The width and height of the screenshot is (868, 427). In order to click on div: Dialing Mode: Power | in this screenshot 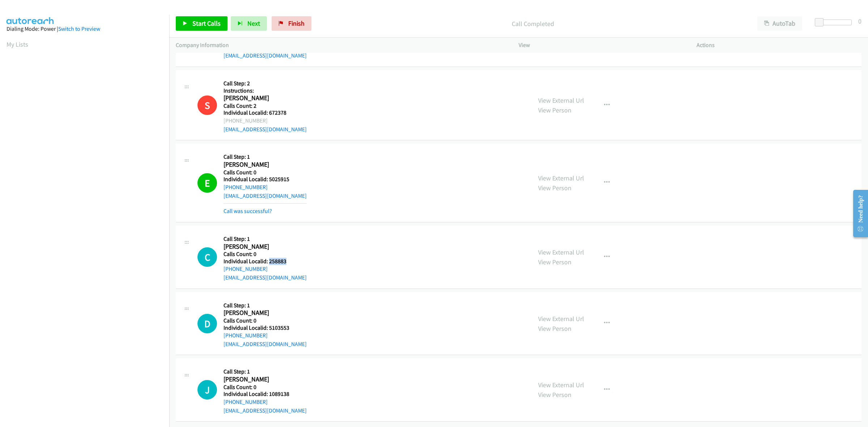, I will do `click(84, 29)`.